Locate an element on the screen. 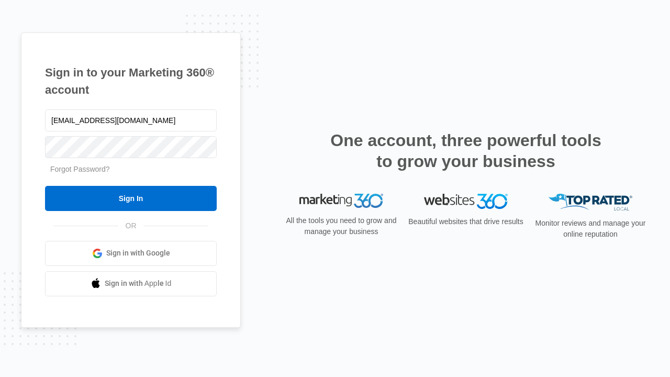 The image size is (670, 377). span: Sign in with Apple Id is located at coordinates (138, 283).